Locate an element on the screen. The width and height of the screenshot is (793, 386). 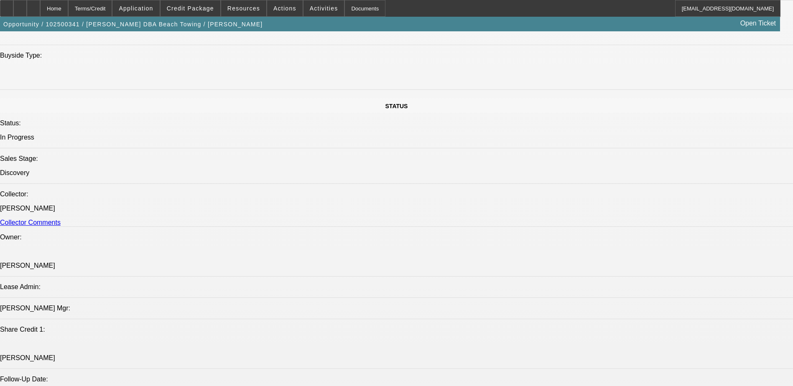
button: Actions is located at coordinates (285, 8).